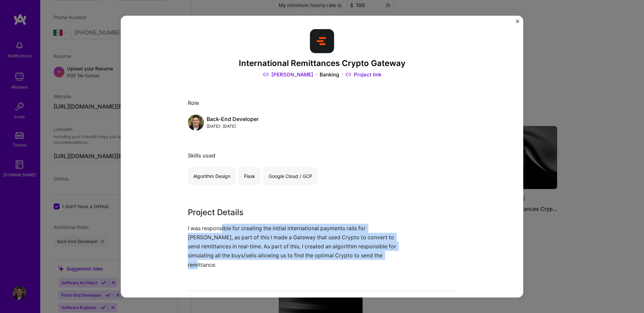  I want to click on h3: International Remittances Crypto Gateway, so click(322, 63).